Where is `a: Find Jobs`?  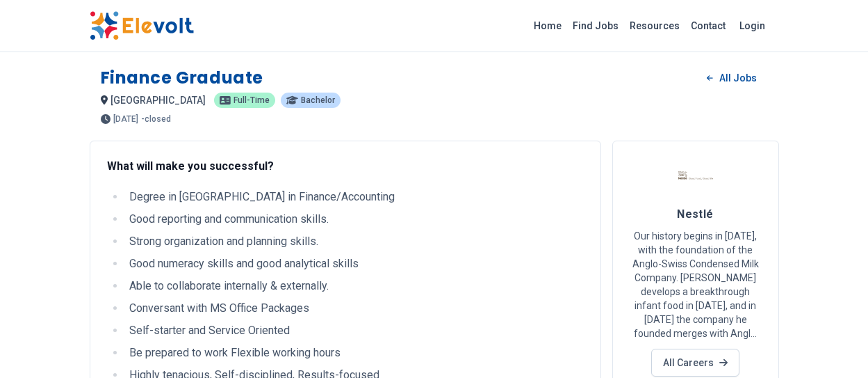 a: Find Jobs is located at coordinates (596, 26).